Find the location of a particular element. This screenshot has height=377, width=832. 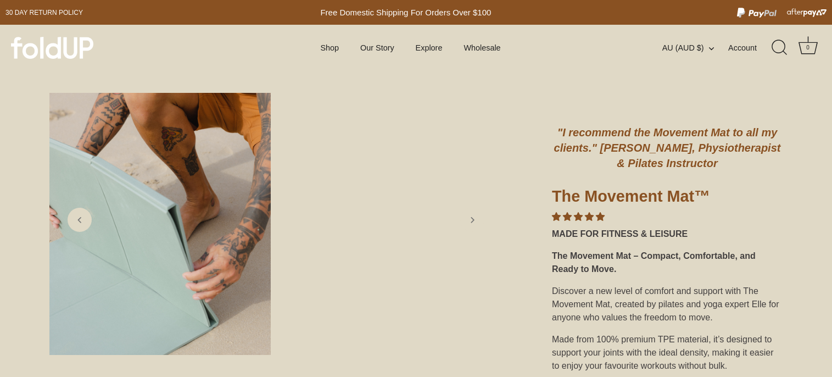

a: Previous slide is located at coordinates (80, 220).